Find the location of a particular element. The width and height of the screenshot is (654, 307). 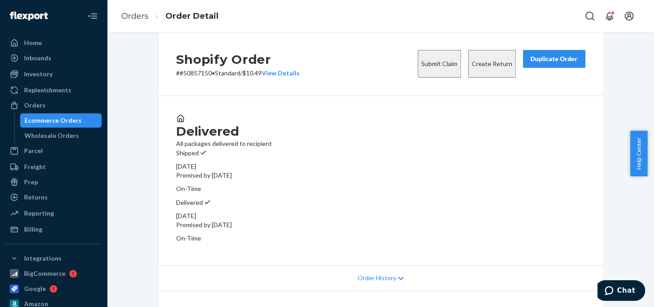

button: Help Center is located at coordinates (638, 153).